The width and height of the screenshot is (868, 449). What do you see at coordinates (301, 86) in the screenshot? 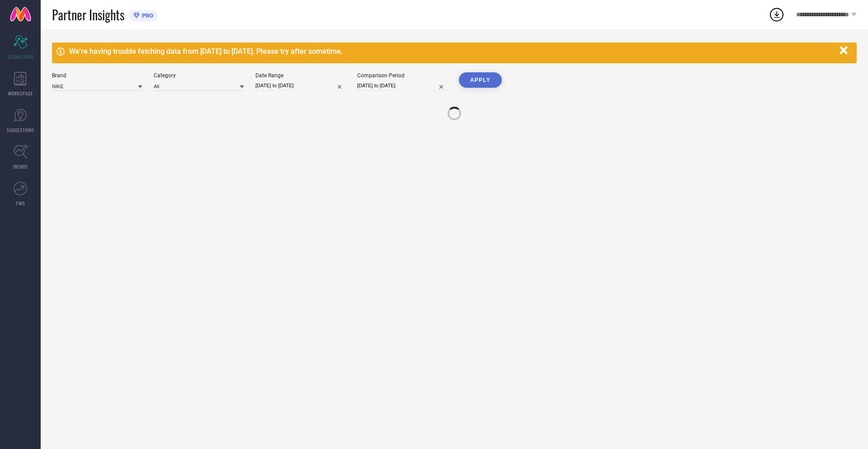
I see `input: Select date range` at bounding box center [301, 86].